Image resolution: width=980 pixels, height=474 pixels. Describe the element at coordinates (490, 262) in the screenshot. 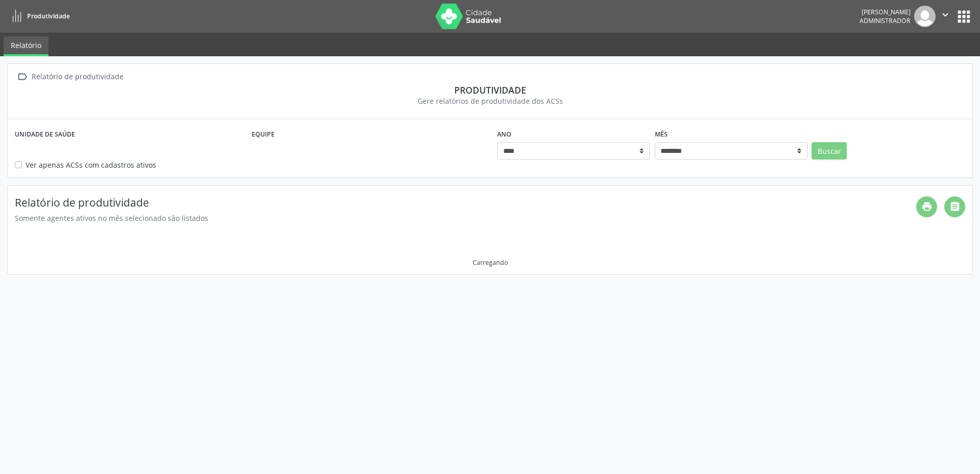

I see `div: Carregando` at that location.